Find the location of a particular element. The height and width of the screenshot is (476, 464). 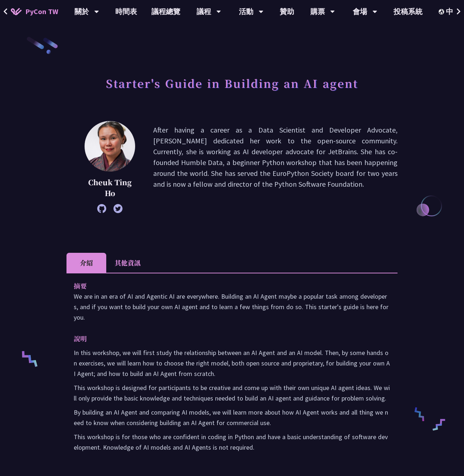

p: This workshop is for those who are confident in coding in Python and have a basic understanding o... is located at coordinates (232, 442).